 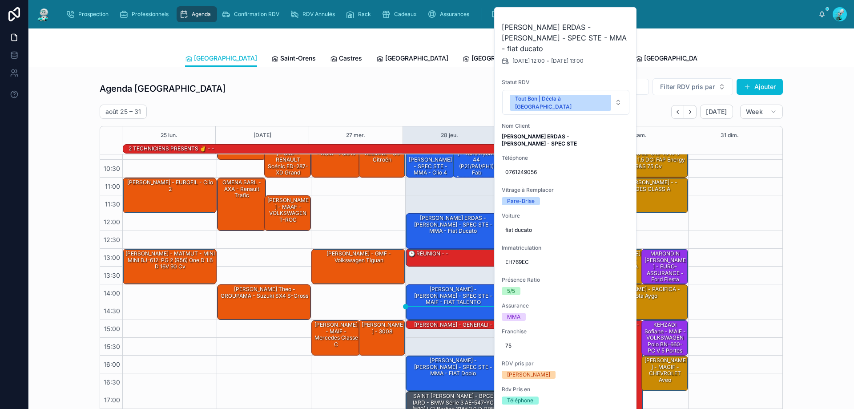 What do you see at coordinates (754, 112) in the screenshot?
I see `span: Week` at bounding box center [754, 112].